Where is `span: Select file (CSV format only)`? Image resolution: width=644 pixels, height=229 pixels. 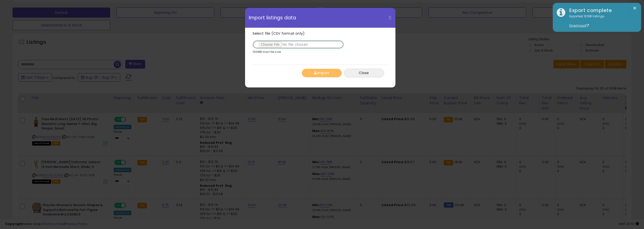 span: Select file (CSV format only) is located at coordinates (279, 34).